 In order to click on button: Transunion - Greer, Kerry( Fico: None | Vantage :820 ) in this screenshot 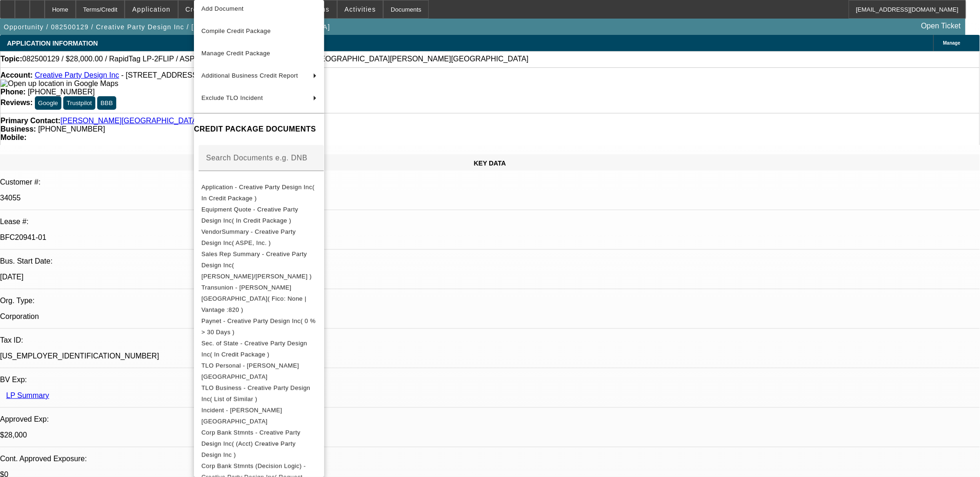, I will do `click(259, 299)`.